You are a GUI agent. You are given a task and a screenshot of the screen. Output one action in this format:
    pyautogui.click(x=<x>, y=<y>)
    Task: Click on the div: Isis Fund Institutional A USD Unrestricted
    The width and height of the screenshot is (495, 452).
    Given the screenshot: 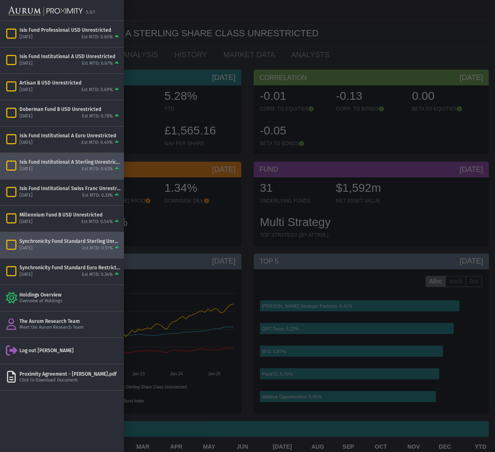 What is the action you would take?
    pyautogui.click(x=70, y=57)
    